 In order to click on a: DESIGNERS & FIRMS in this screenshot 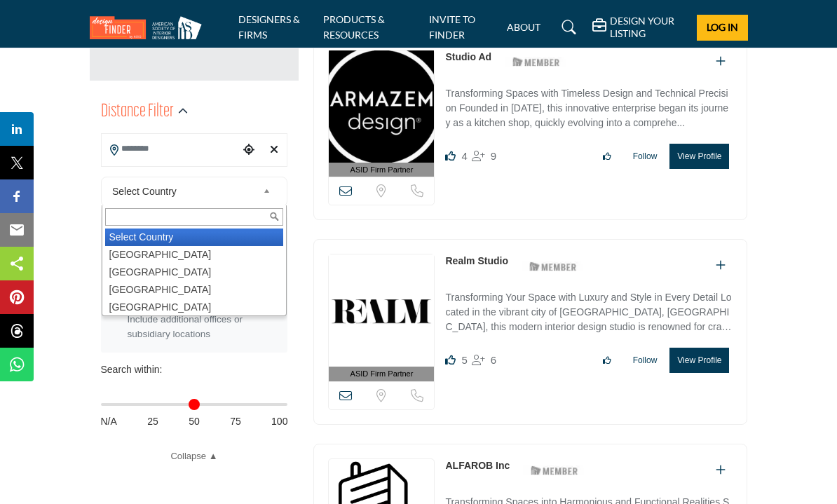, I will do `click(269, 27)`.